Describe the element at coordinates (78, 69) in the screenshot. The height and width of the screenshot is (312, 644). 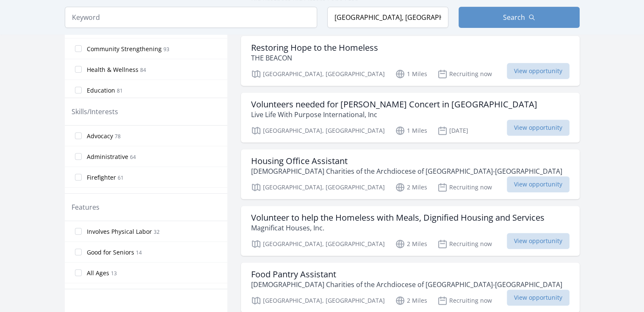
I see `input: Health & Wellness 84` at that location.